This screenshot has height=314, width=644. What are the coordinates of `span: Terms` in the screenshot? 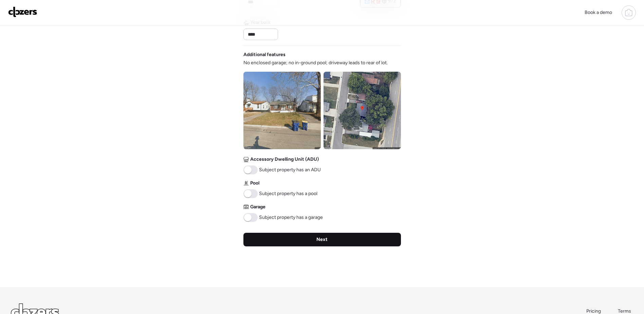 It's located at (624, 311).